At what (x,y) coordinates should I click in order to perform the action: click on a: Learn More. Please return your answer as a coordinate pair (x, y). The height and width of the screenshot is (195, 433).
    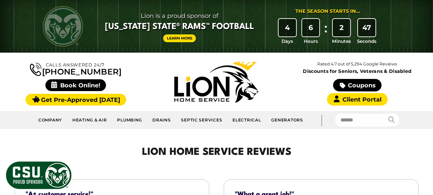
    Looking at the image, I should click on (180, 38).